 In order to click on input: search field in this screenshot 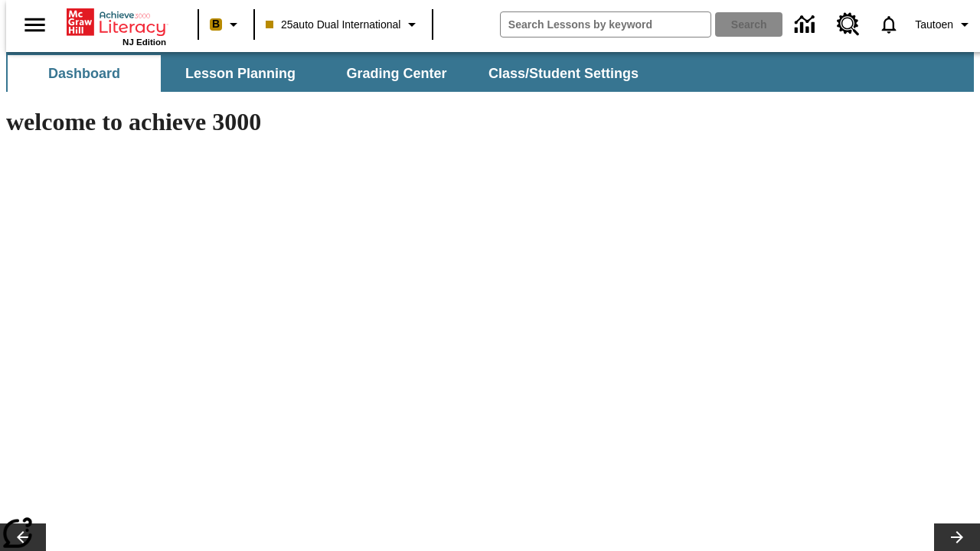, I will do `click(605, 24)`.